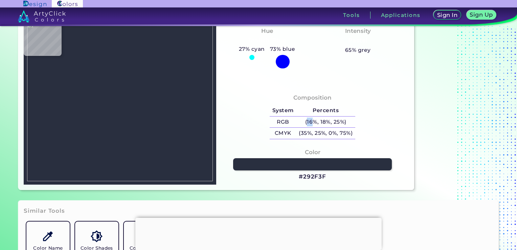  Describe the element at coordinates (326, 110) in the screenshot. I see `h5: Percents` at that location.